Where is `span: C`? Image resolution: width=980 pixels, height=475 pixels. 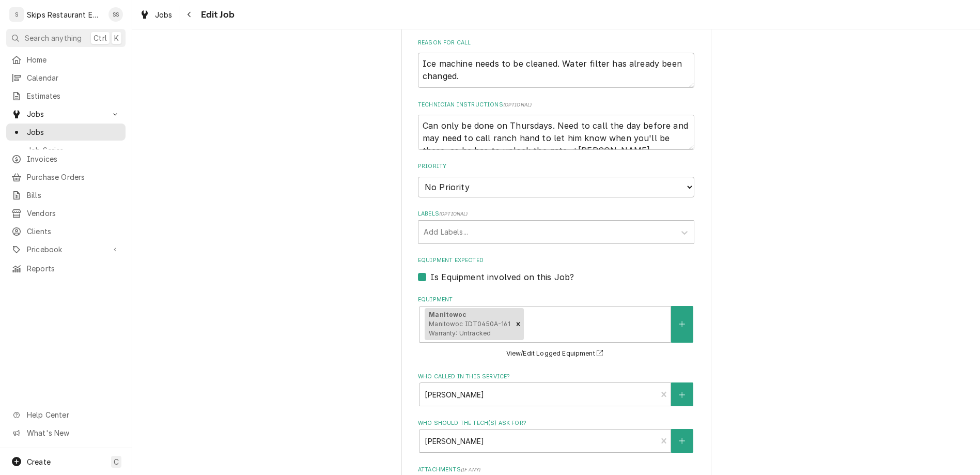 span: C is located at coordinates (116, 462).